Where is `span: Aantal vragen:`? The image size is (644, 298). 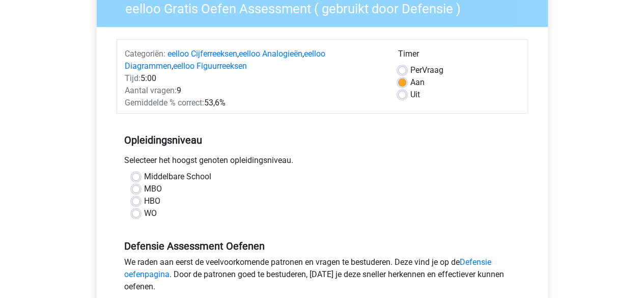
span: Aantal vragen: is located at coordinates (150, 90).